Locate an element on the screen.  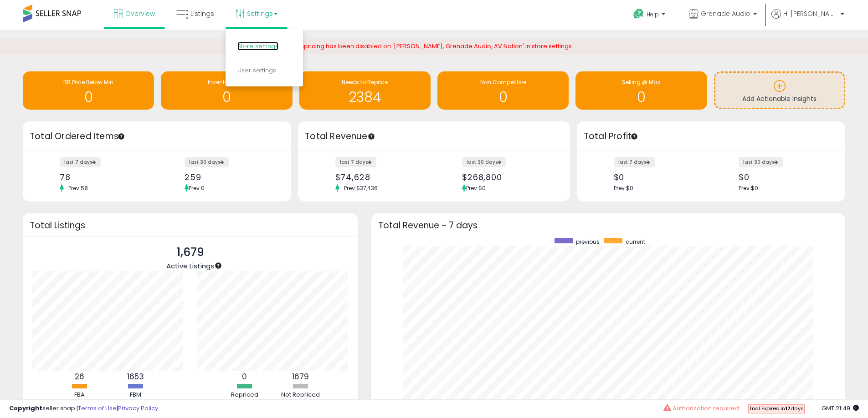
b: 17 is located at coordinates (787, 409).